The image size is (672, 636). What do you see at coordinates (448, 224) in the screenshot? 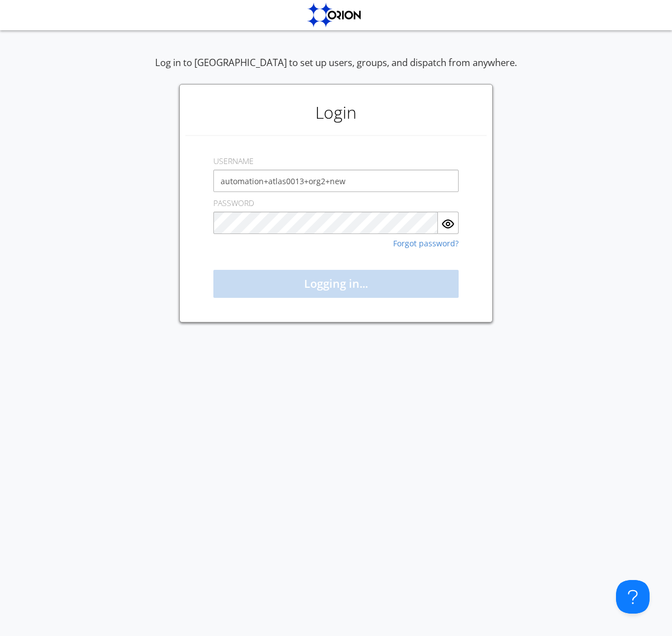
I see `img: eye.svg` at bounding box center [448, 224].